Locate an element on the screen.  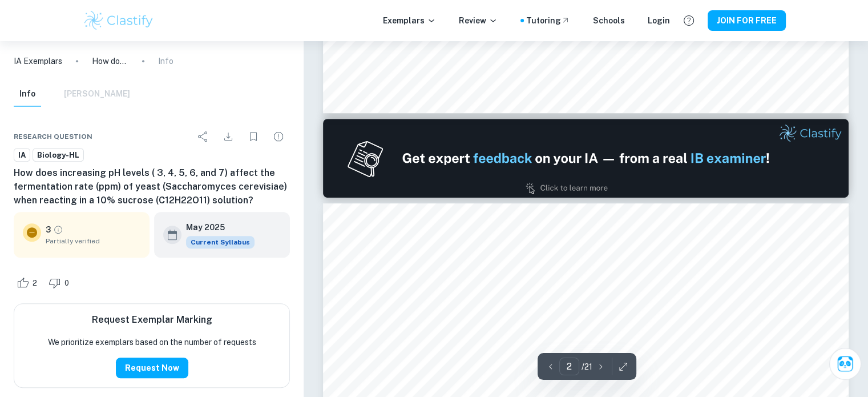
span: Partially verified is located at coordinates (93, 241).